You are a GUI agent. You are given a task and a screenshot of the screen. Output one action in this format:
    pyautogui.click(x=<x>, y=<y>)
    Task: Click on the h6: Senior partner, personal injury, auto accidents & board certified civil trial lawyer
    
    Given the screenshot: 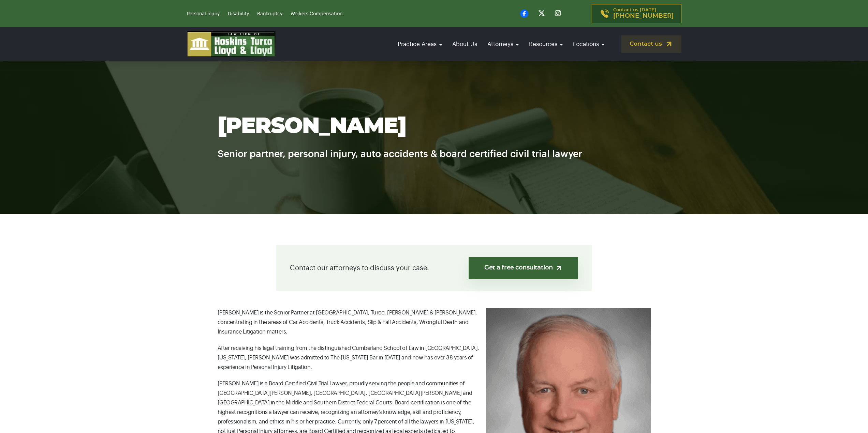 What is the action you would take?
    pyautogui.click(x=434, y=150)
    